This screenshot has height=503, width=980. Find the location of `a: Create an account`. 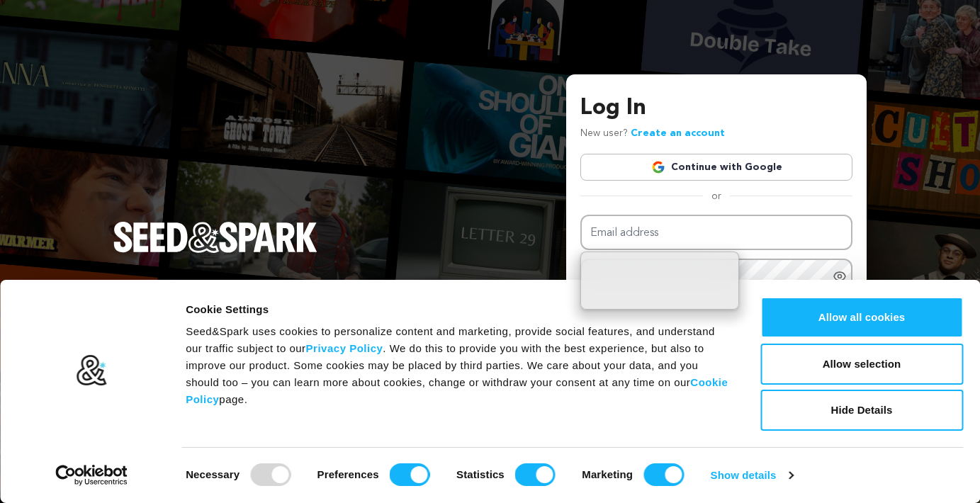

a: Create an account is located at coordinates (677, 133).